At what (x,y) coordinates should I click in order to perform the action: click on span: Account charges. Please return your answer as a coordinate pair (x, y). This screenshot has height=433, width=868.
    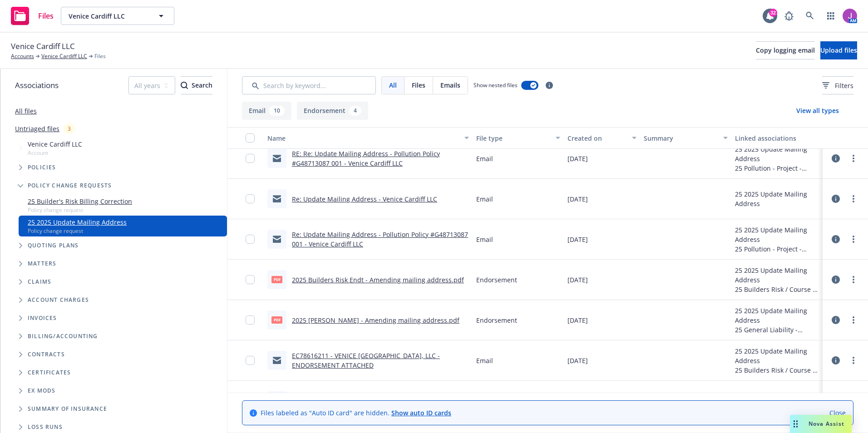
    Looking at the image, I should click on (58, 300).